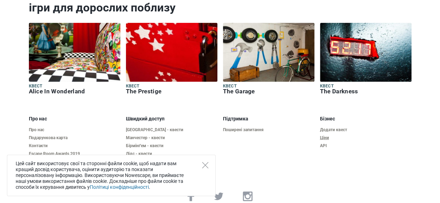 The width and height of the screenshot is (440, 203). I want to click on a: Квест The Prestige, so click(171, 60).